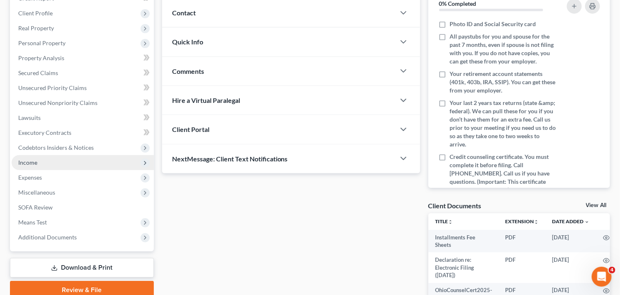 This screenshot has height=295, width=620. I want to click on span: Expenses, so click(30, 177).